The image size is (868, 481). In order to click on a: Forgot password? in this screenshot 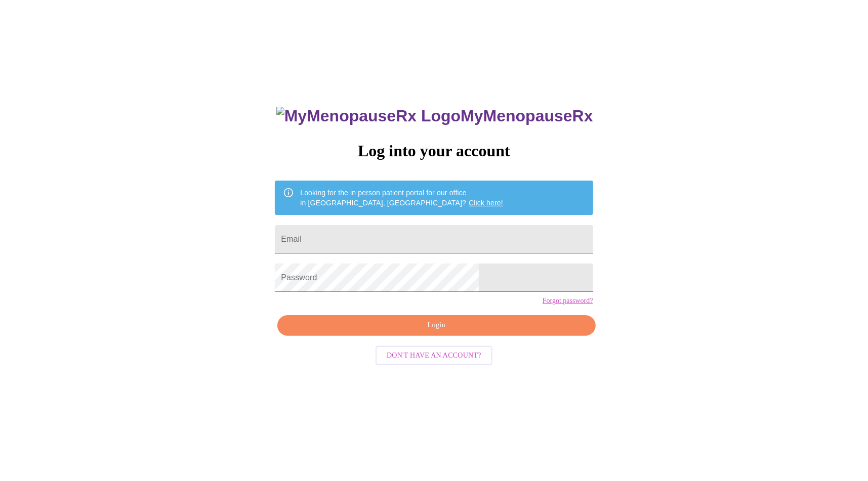, I will do `click(568, 301)`.